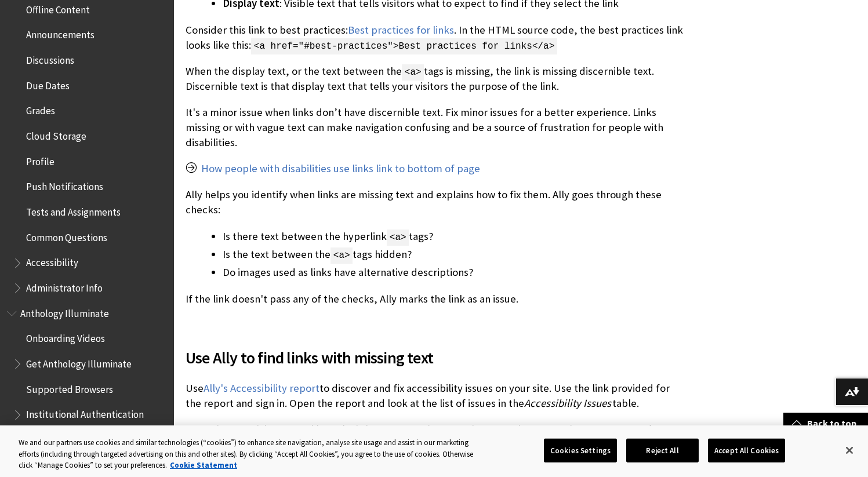  What do you see at coordinates (435, 79) in the screenshot?
I see `p: When the display text, or the text between the tags is missing, the link is missing discernible t...` at bounding box center [435, 79].